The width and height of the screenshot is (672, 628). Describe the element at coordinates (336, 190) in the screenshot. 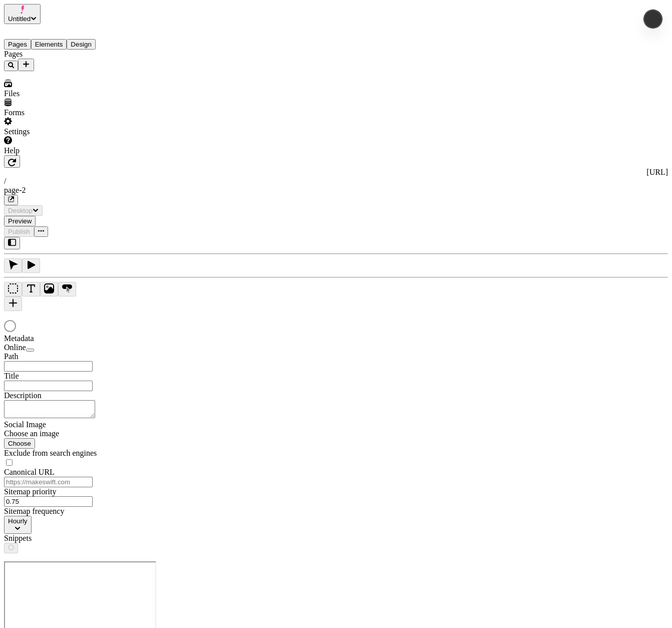

I see `div: page-2` at that location.